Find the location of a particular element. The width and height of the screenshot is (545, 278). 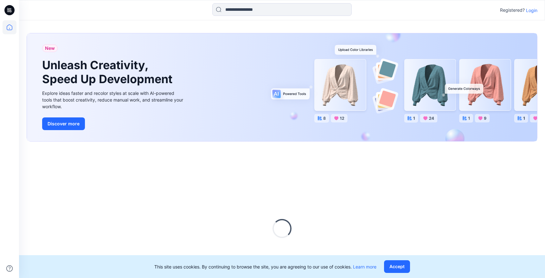

p: Registered? is located at coordinates (513, 10).